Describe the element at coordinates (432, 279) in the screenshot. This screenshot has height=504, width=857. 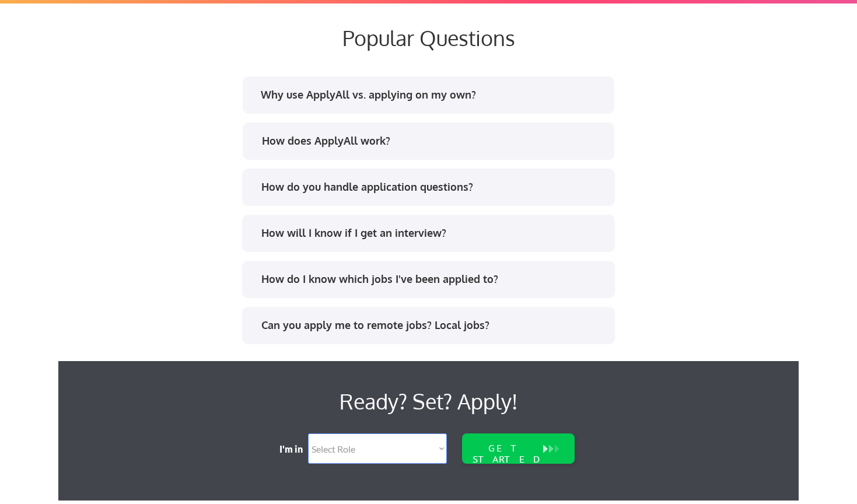
I see `div: How do I know which jobs I've been applied to?` at that location.